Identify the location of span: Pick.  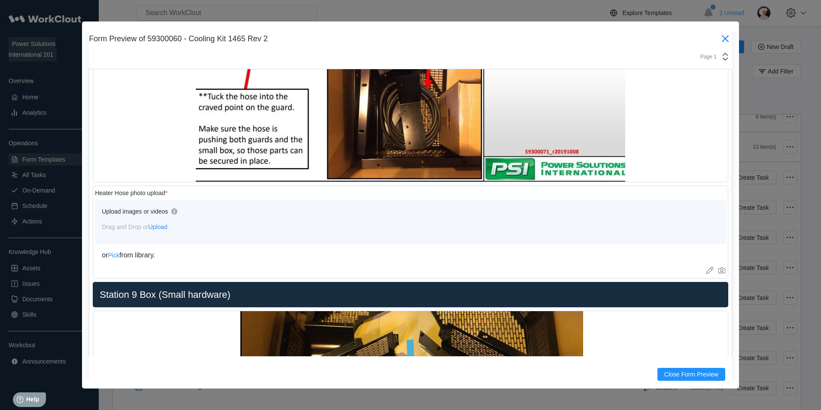
(113, 255).